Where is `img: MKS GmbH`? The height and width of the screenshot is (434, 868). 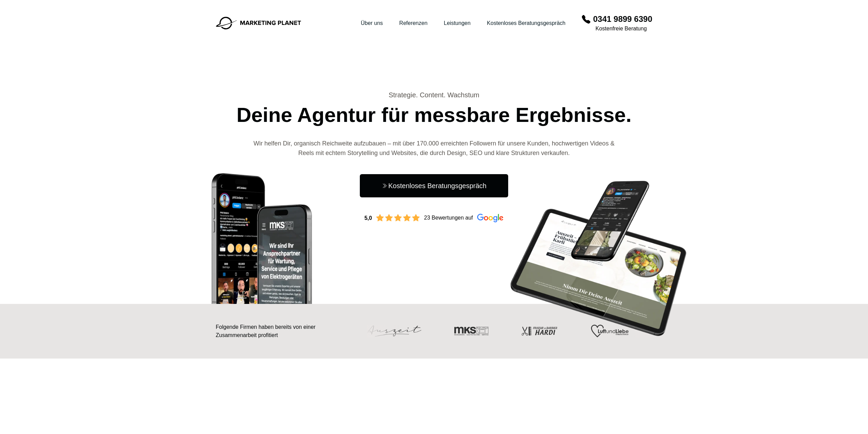 img: MKS GmbH is located at coordinates (471, 331).